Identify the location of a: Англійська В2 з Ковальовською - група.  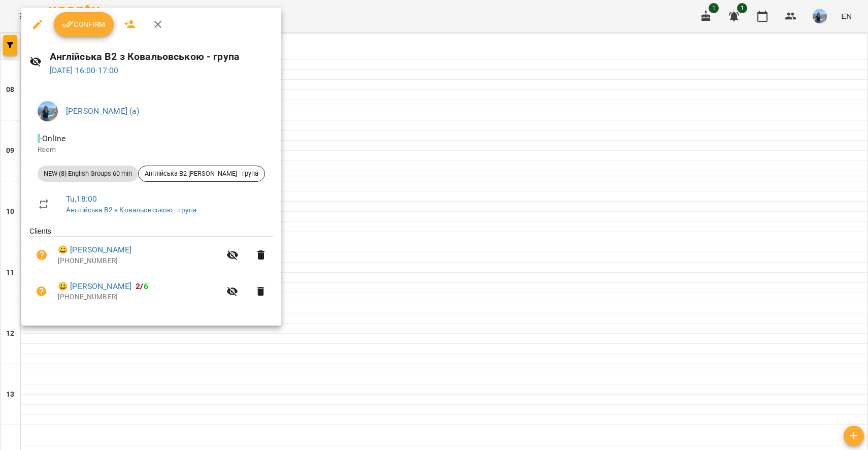
(131, 209).